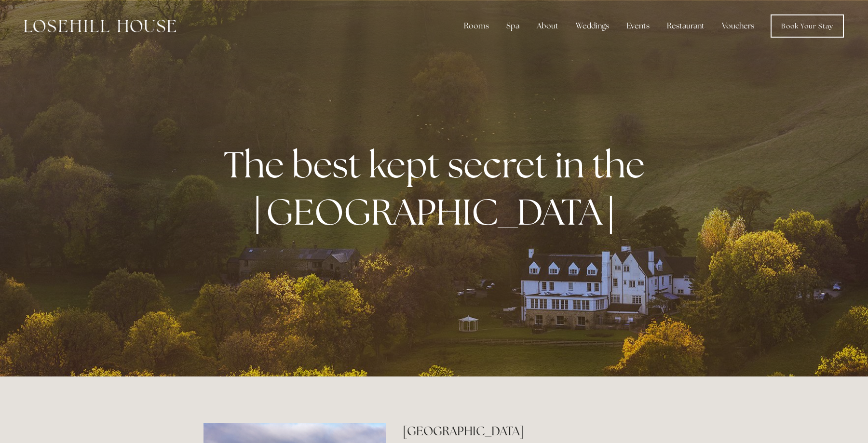 The height and width of the screenshot is (443, 868). What do you see at coordinates (100, 26) in the screenshot?
I see `img: Losehill House` at bounding box center [100, 26].